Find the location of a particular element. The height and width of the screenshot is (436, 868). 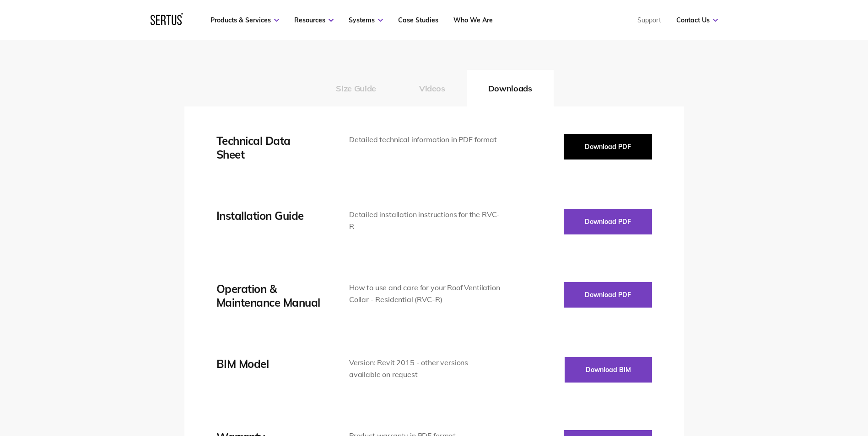

a: Case Studies is located at coordinates (418, 20).